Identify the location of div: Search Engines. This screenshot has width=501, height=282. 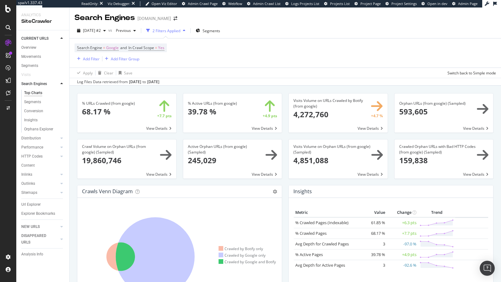
(105, 18).